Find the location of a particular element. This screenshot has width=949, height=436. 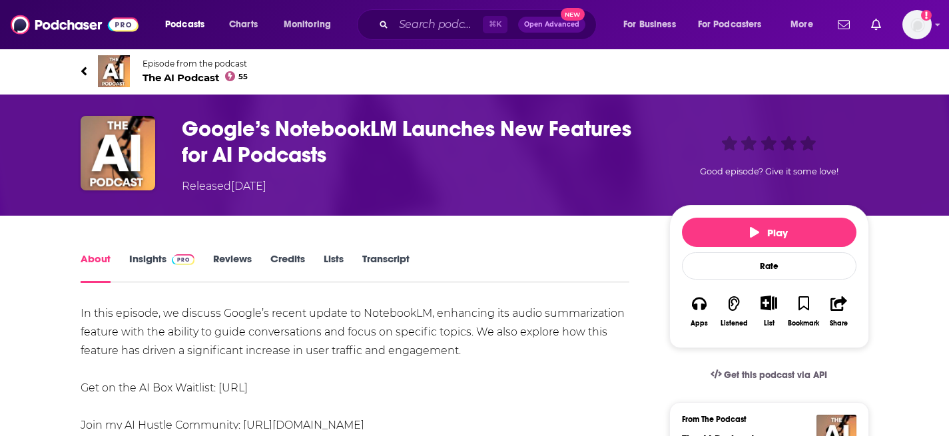

button: Play is located at coordinates (769, 232).